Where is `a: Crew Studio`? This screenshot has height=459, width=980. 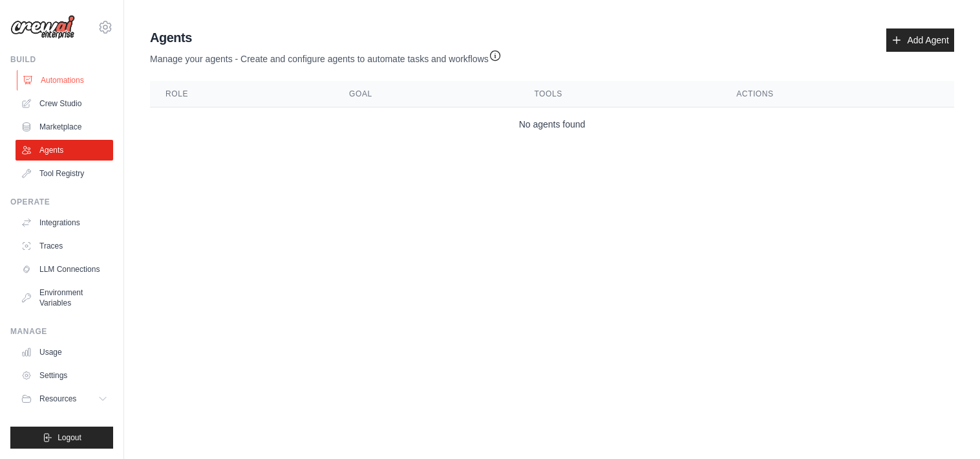 a: Crew Studio is located at coordinates (64, 104).